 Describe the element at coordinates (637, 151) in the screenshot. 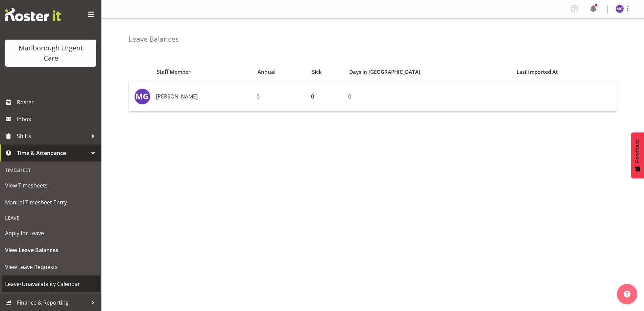

I see `span: Feedback` at that location.